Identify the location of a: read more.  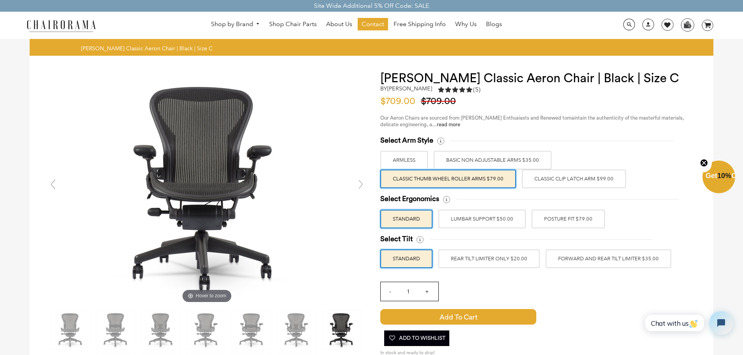
(448, 124).